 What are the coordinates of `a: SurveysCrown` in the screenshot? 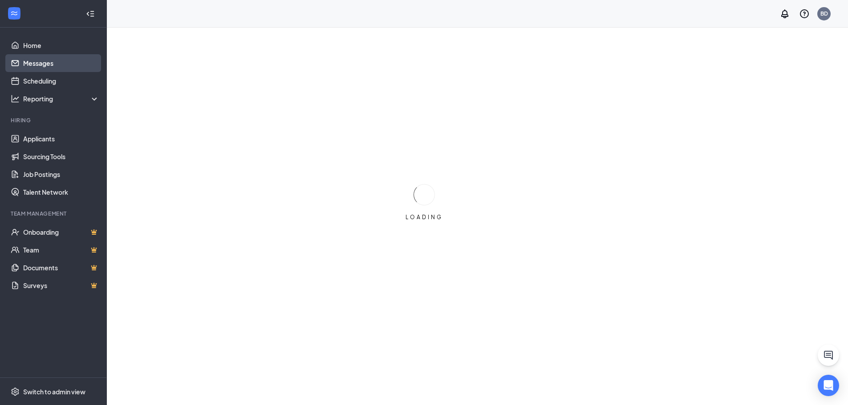 It's located at (61, 286).